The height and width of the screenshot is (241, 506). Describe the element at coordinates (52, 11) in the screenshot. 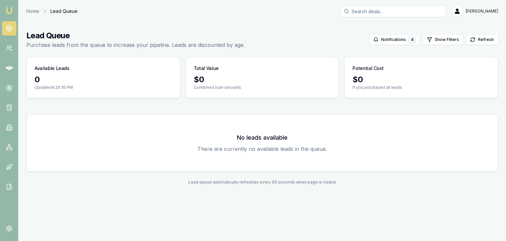

I see `nav: breadcrumb` at that location.